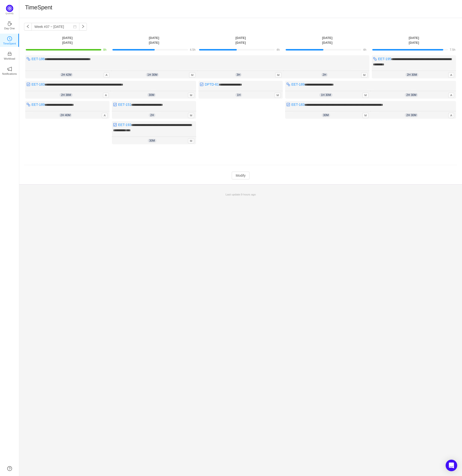  Describe the element at coordinates (192, 50) in the screenshot. I see `span: 4.5h` at that location.